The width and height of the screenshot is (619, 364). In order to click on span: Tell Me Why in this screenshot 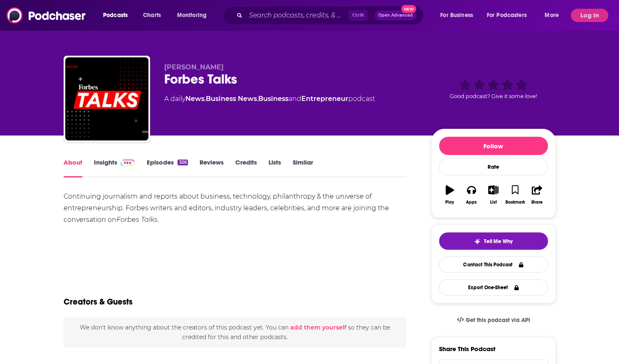, I will do `click(497, 241)`.